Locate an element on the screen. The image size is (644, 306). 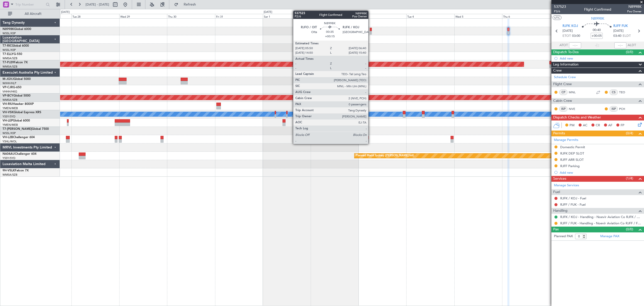
span: FP is located at coordinates (622, 125).